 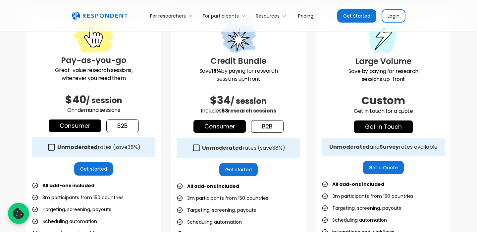 What do you see at coordinates (238, 61) in the screenshot?
I see `h3: Credit Bundle` at bounding box center [238, 61].